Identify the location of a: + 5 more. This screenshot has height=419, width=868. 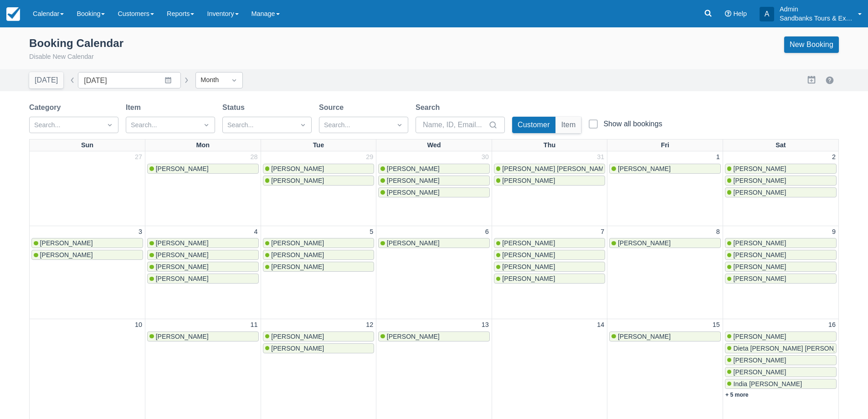
(737, 395).